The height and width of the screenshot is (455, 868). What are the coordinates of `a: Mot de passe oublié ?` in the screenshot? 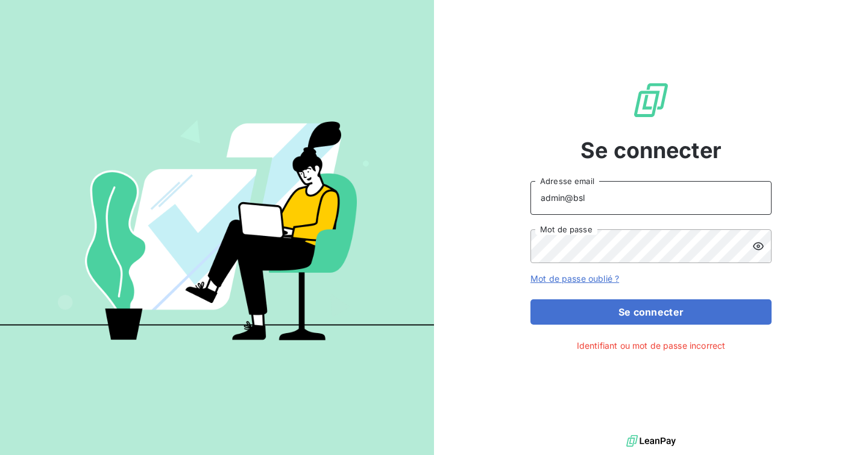 It's located at (574, 278).